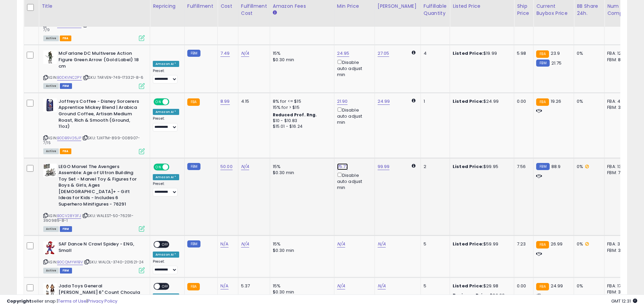  I want to click on b: LEGO Marvel The Avengers Assemble: Age of Ultron Building Toy Set - Marvel Toy & Figures for Boys..., so click(99, 186).